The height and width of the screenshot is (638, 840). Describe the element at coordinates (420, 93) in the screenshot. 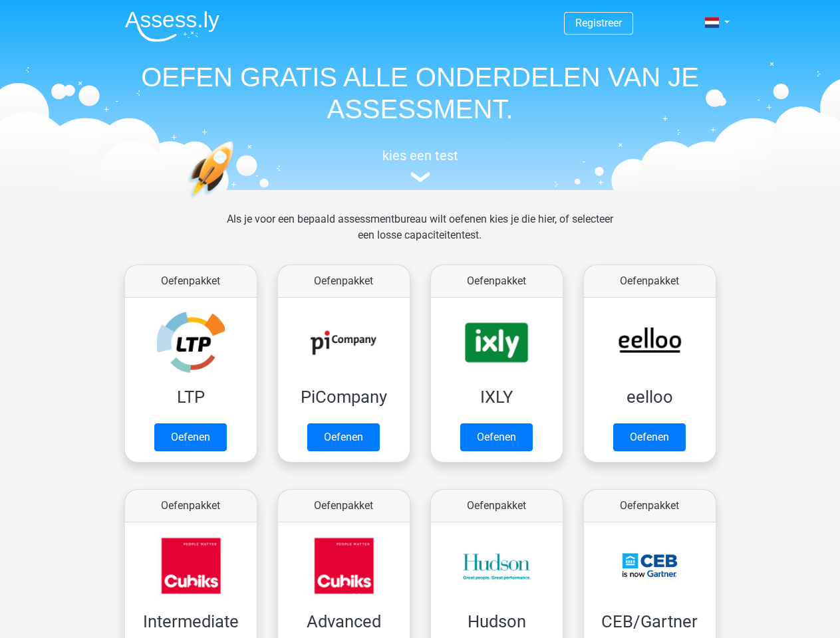

I see `h1: OEFEN GRATIS ALLE ONDERDELEN VAN JE ASSESSMENT.` at that location.